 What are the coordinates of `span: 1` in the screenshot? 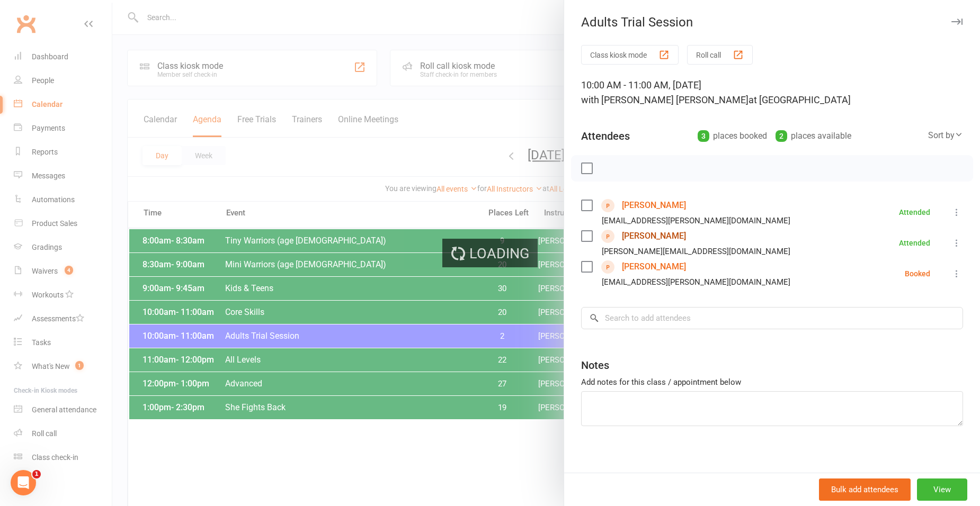 It's located at (37, 474).